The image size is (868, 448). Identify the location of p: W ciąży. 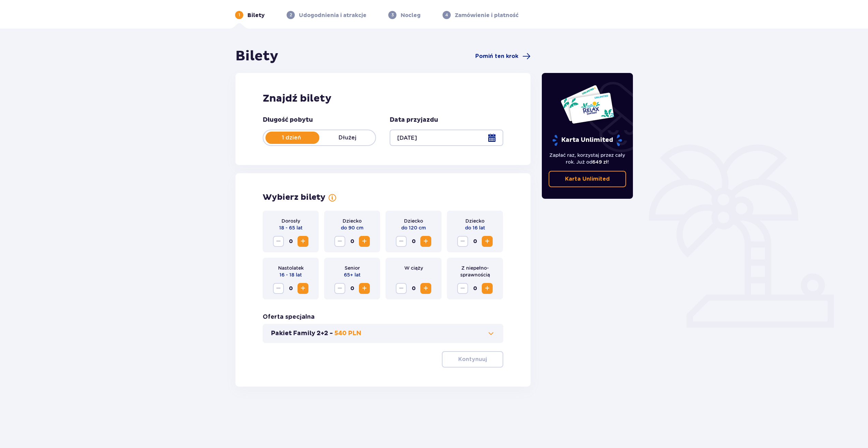
(414, 268).